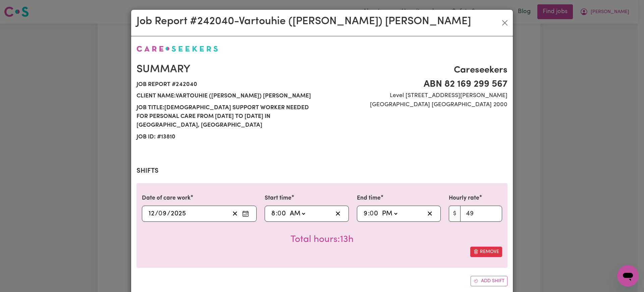  What do you see at coordinates (486, 252) in the screenshot?
I see `button: Remove this shift` at bounding box center [486, 252].